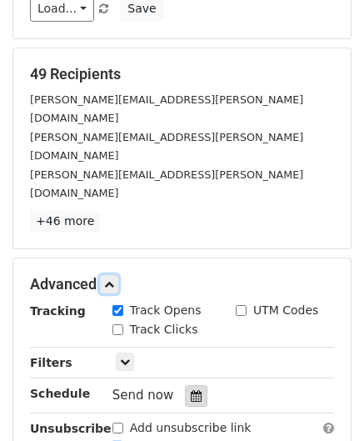 The height and width of the screenshot is (441, 364). I want to click on label: Track Opens, so click(166, 310).